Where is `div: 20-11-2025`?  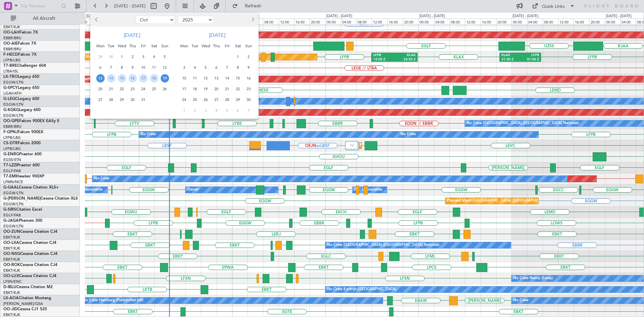 div: 20-11-2025 is located at coordinates (217, 89).